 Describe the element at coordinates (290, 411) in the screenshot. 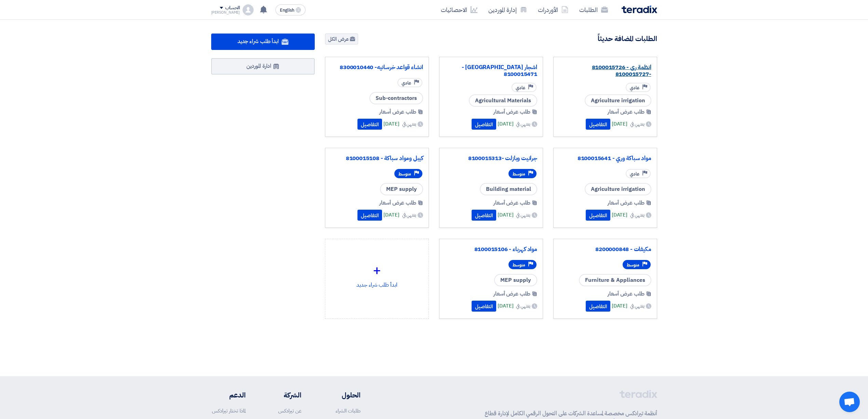

I see `a: عن تيرادكس` at that location.